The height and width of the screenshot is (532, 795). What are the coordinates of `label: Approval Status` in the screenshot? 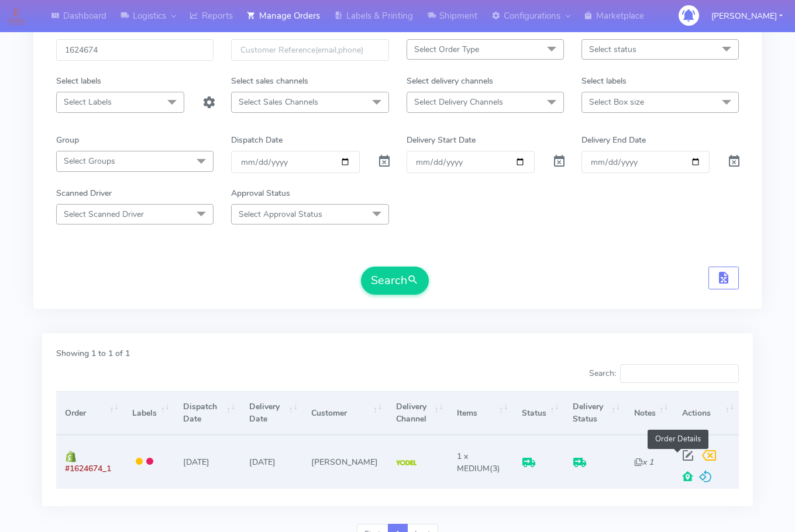 It's located at (261, 193).